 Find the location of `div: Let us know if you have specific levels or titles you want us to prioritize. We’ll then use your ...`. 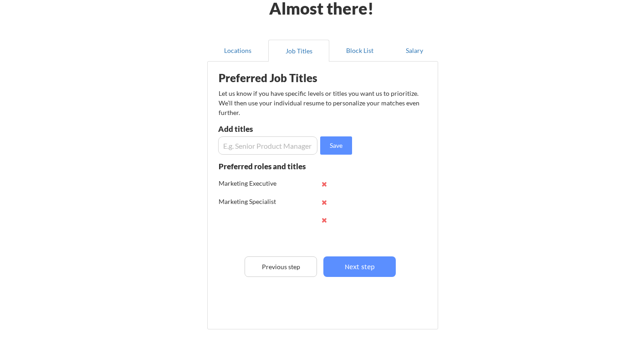

div: Let us know if you have specific levels or titles you want us to prioritize. We’ll then use your ... is located at coordinates (319, 103).